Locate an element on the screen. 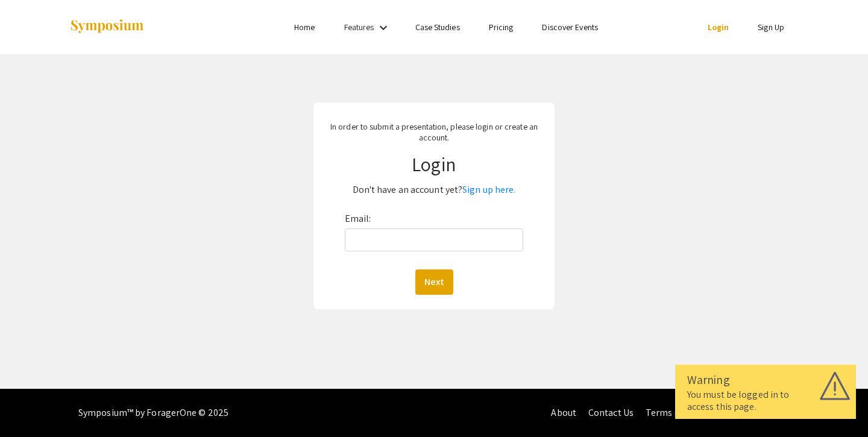 This screenshot has width=868, height=437. a: Features is located at coordinates (359, 27).